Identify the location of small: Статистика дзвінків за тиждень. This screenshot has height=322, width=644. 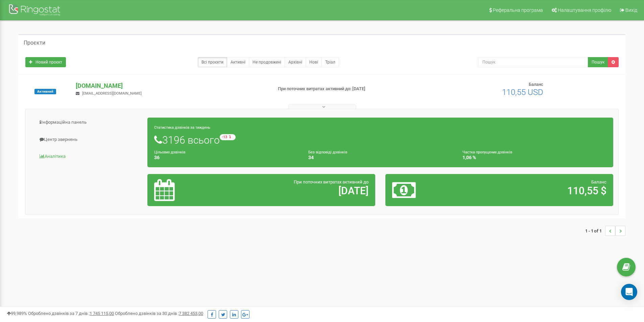
(182, 127).